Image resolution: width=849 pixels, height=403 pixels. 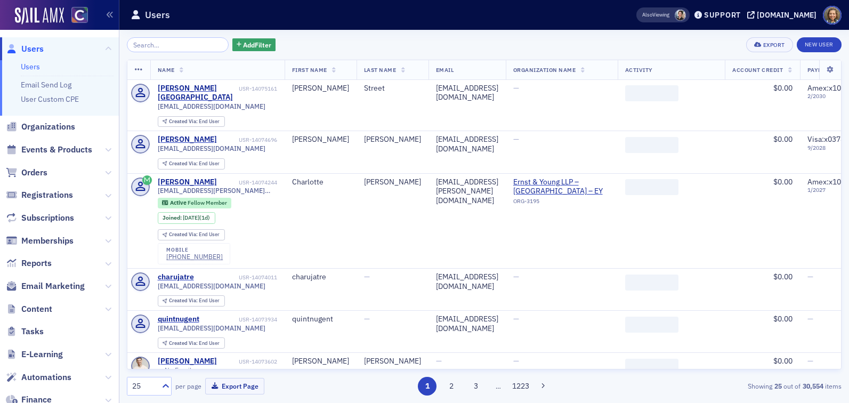 I want to click on div: Street, so click(x=392, y=88).